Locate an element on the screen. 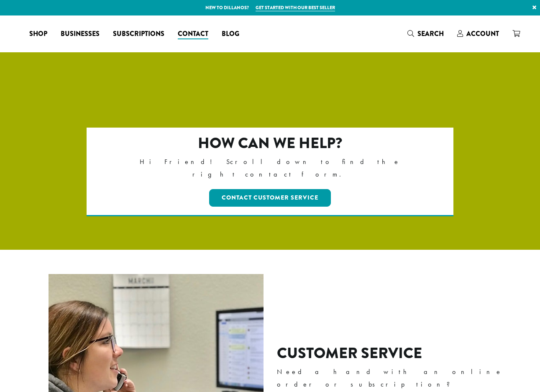 The width and height of the screenshot is (540, 392). a: Get started with our best seller is located at coordinates (295, 8).